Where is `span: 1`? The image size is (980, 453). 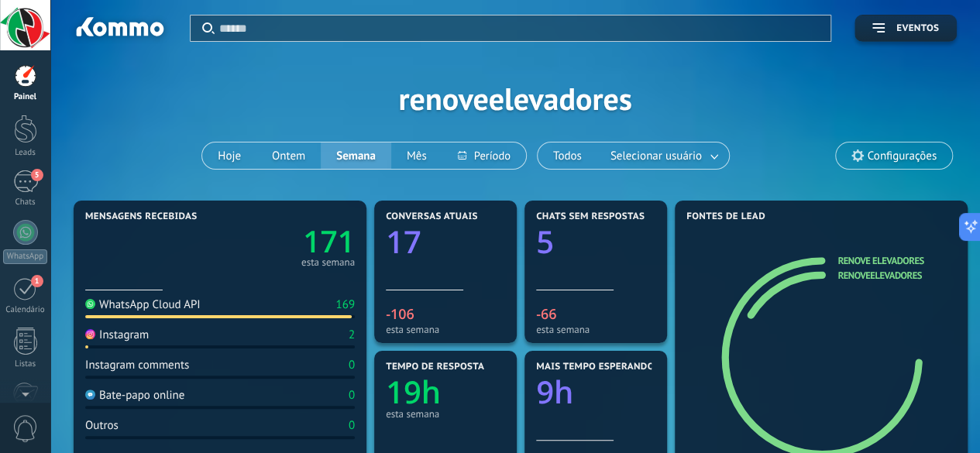 span: 1 is located at coordinates (37, 281).